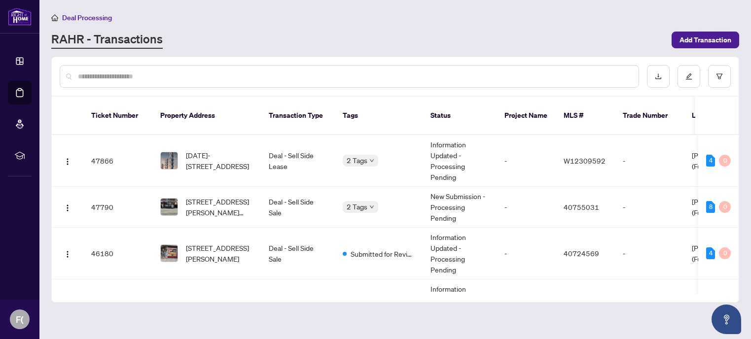 The height and width of the screenshot is (339, 751). Describe the element at coordinates (298, 305) in the screenshot. I see `td: Listing - Lease` at that location.